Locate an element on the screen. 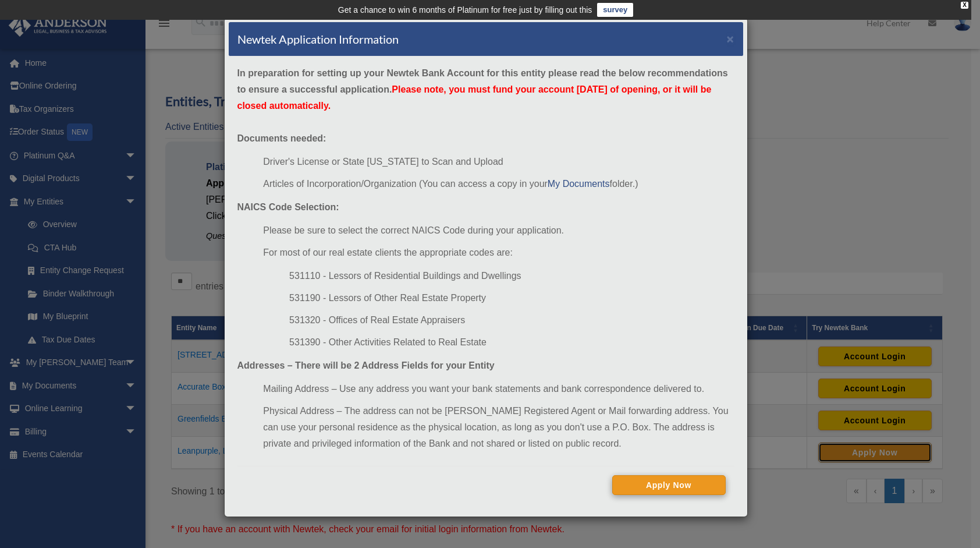 The width and height of the screenshot is (980, 548). li: Articles of Incorporation/Organization (You can access a copy in your folder.) is located at coordinates (498, 184).